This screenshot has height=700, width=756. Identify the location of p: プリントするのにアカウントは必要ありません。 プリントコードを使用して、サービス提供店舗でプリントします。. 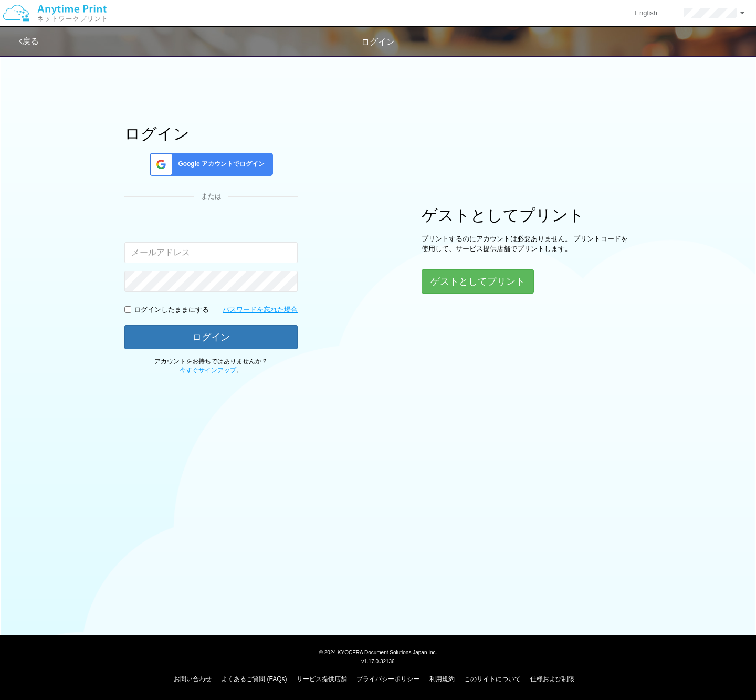
(527, 244).